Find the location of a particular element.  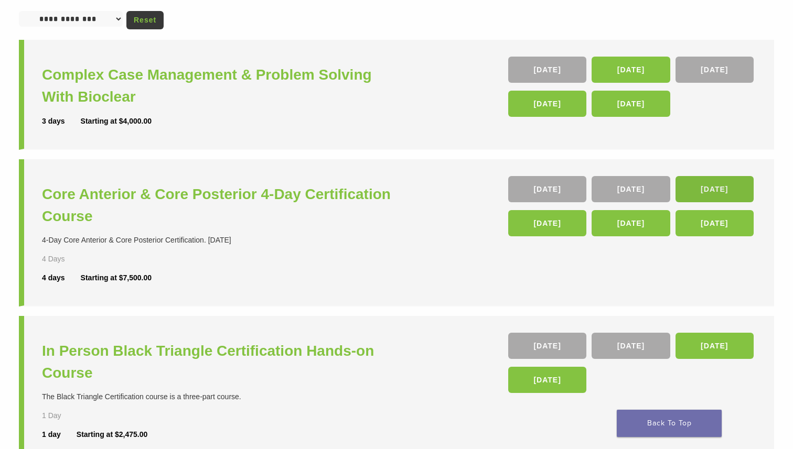

div: Starting at $4,000.00 is located at coordinates (116, 121).